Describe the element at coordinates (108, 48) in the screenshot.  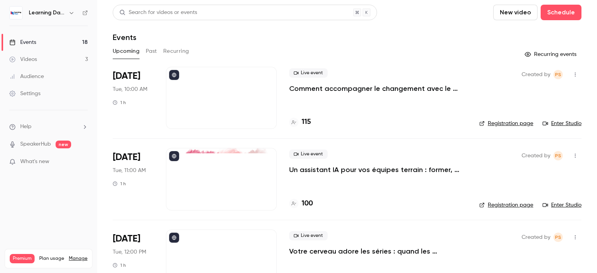
I see `div: Mots-clés` at that location.